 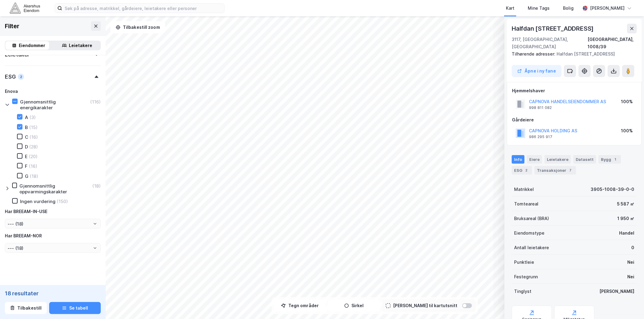 I want to click on div: Handel, so click(x=627, y=233).